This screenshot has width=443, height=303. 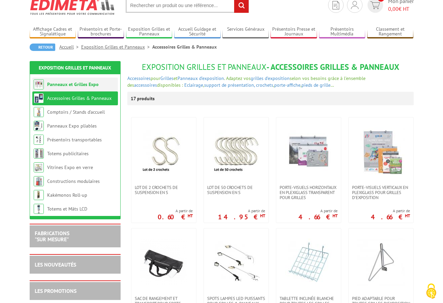 I want to click on a: Présentoirs et Porte-brochures, so click(x=101, y=32).